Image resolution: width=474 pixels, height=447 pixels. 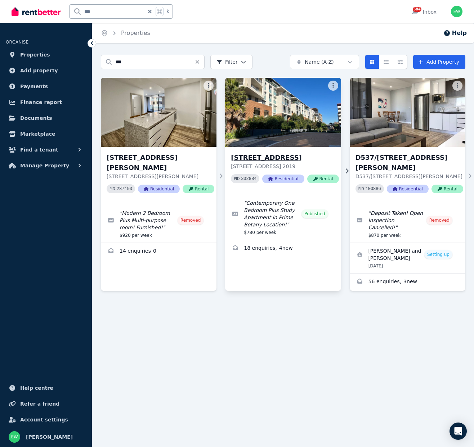 What do you see at coordinates (46, 102) in the screenshot?
I see `a: Finance report` at bounding box center [46, 102].